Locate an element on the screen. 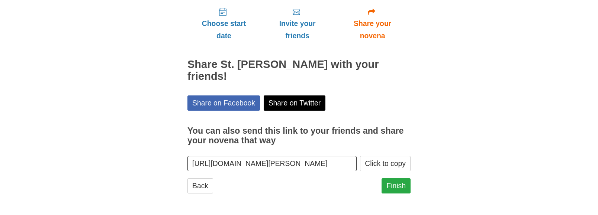 This screenshot has width=598, height=215. a: Choose start date is located at coordinates (224, 23).